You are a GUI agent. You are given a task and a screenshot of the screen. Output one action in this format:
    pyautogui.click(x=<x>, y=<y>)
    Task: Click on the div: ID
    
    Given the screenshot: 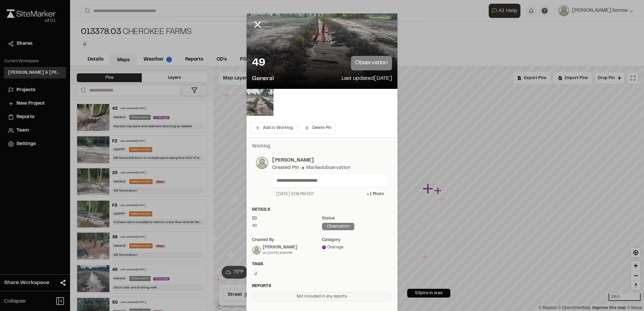 What is the action you would take?
    pyautogui.click(x=287, y=219)
    